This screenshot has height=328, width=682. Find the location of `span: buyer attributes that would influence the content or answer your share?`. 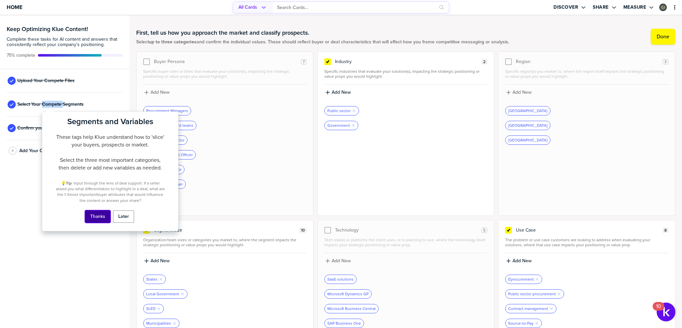

span: buyer attributes that would influence the content or answer your share? is located at coordinates (122, 197).